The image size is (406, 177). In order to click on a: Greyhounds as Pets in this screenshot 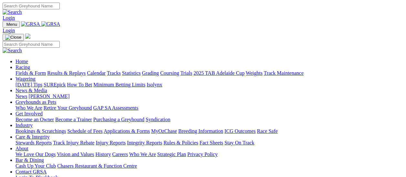, I will do `click(36, 102)`.